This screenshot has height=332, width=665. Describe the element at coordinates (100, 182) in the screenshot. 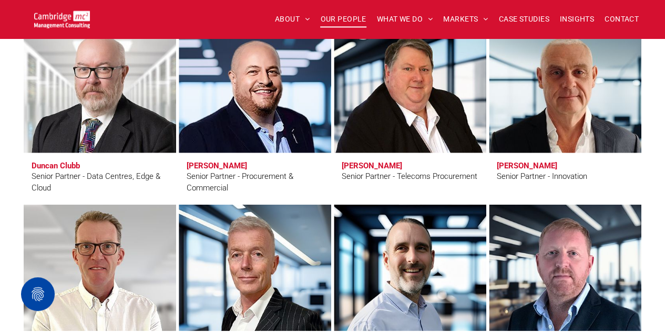

I see `div: Senior Partner - Data Centres, Edge & Cloud` at that location.